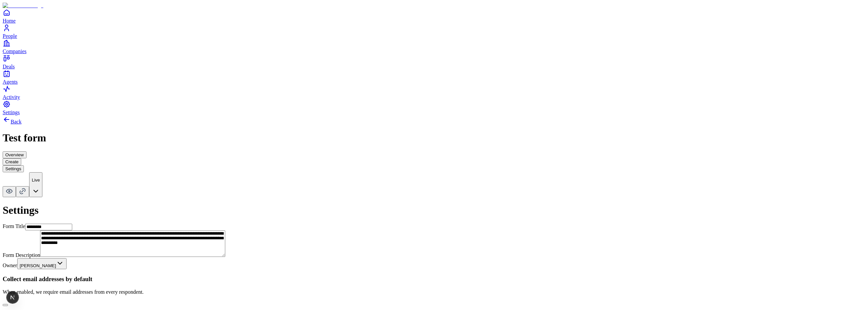 The width and height of the screenshot is (848, 310). I want to click on span: Companies, so click(15, 51).